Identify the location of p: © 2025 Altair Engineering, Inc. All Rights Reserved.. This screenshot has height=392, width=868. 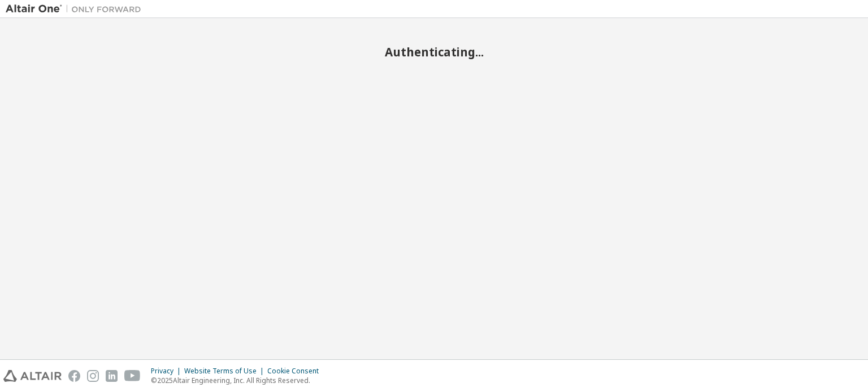
(238, 381).